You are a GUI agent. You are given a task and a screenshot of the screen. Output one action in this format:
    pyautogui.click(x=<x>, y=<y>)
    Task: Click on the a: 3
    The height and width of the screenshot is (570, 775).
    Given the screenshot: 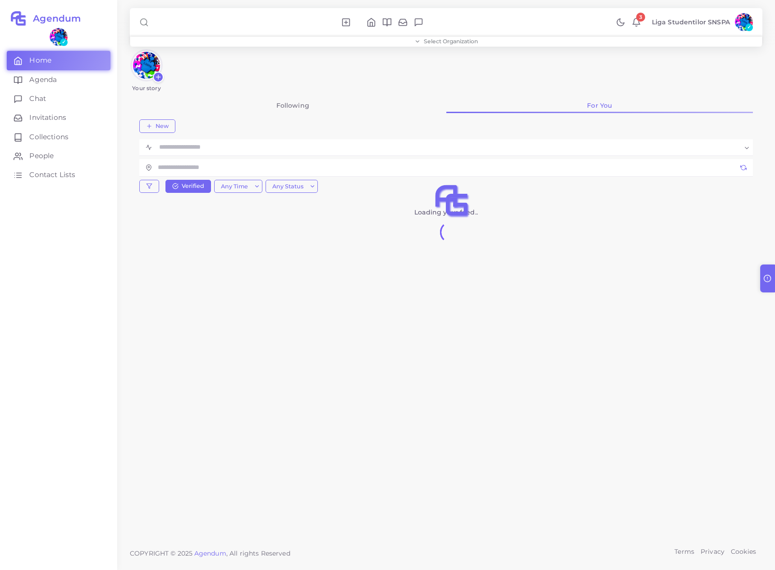 What is the action you would take?
    pyautogui.click(x=636, y=22)
    